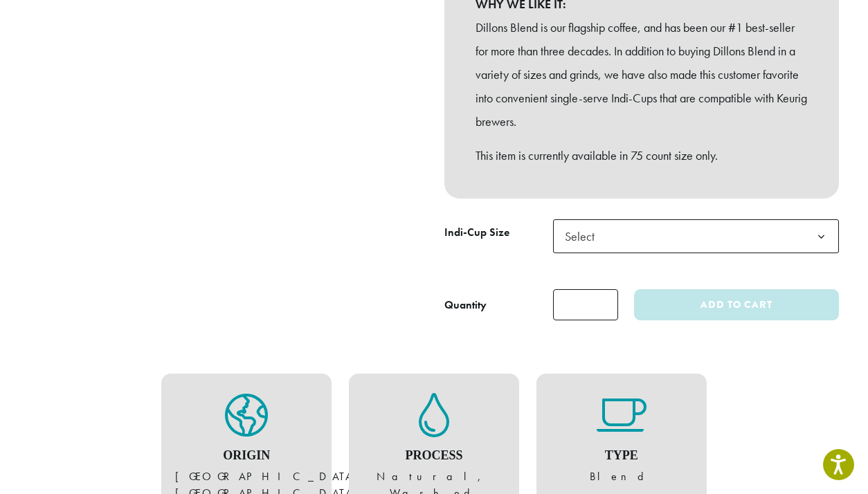 The width and height of the screenshot is (868, 494). What do you see at coordinates (622, 439) in the screenshot?
I see `figure: Blend` at bounding box center [622, 439].